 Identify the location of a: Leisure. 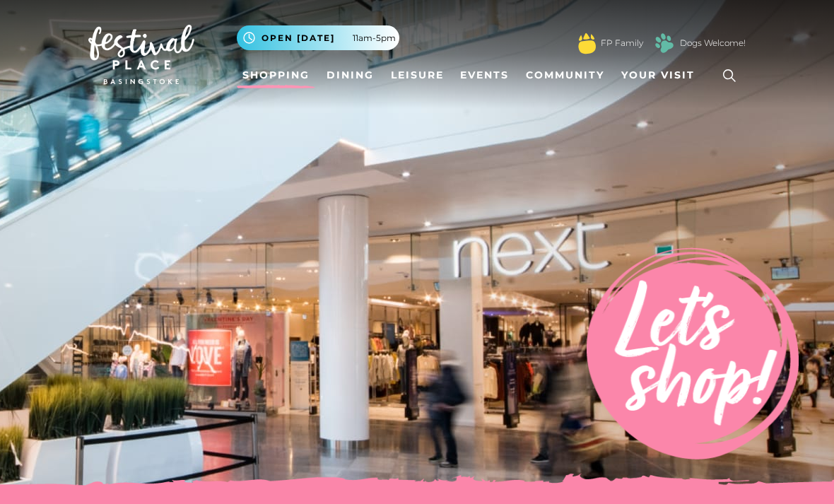
(417, 75).